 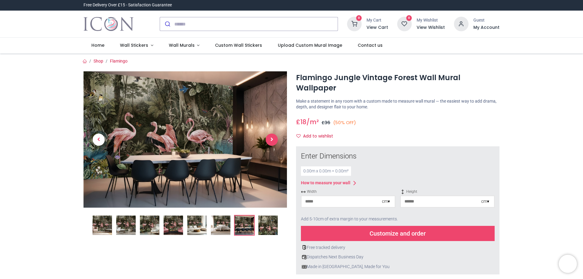 I want to click on a: Logo of Icon Wall Stickers, so click(x=108, y=24).